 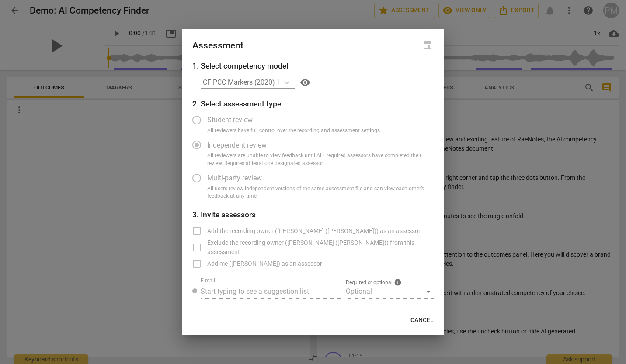 What do you see at coordinates (313, 66) in the screenshot?
I see `h3: 1. Select competency model` at bounding box center [313, 66].